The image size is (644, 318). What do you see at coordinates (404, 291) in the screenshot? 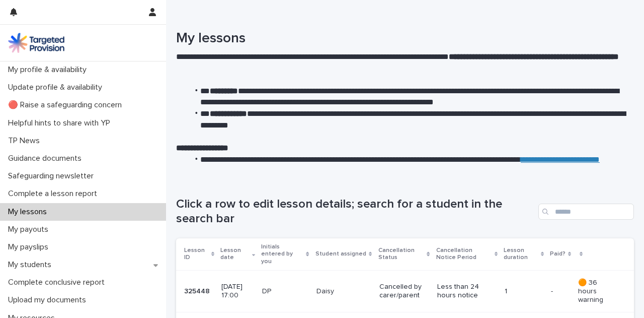
I see `p: Cancelled by carer/parent` at bounding box center [404, 291].